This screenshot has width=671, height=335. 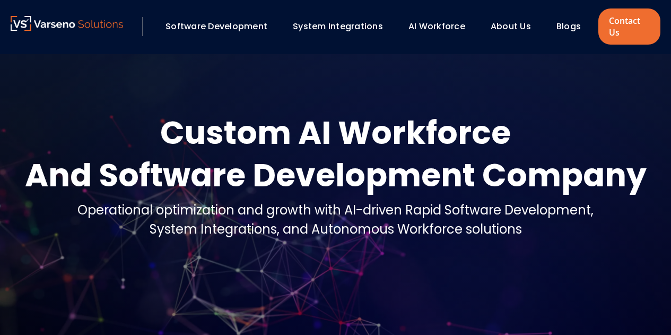 I want to click on a: Software Development, so click(x=216, y=26).